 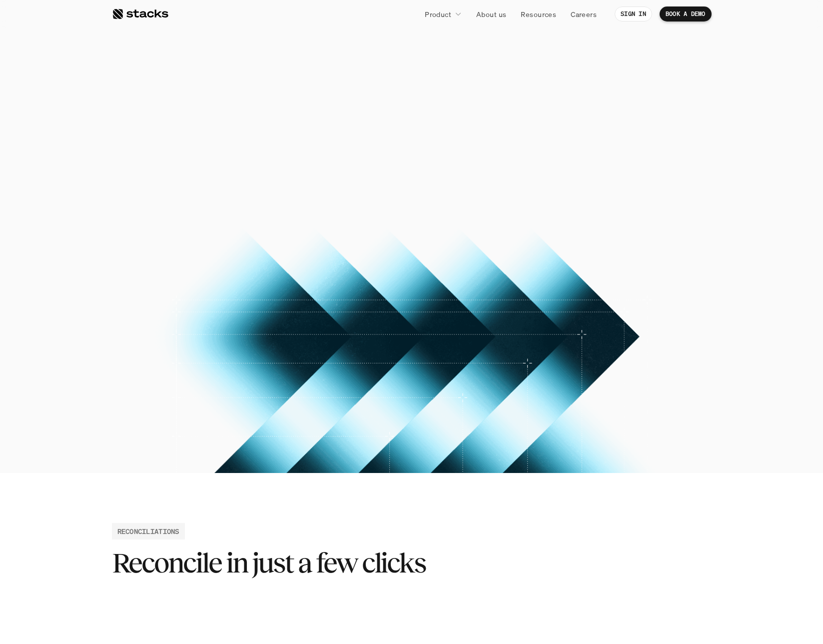 I want to click on a: SIGN IN, so click(x=633, y=14).